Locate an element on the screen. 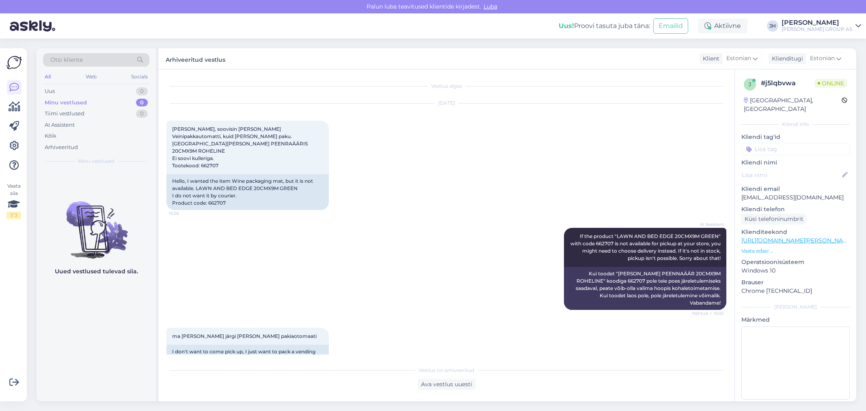 The image size is (866, 411). span: 15:29 is located at coordinates (184, 213).